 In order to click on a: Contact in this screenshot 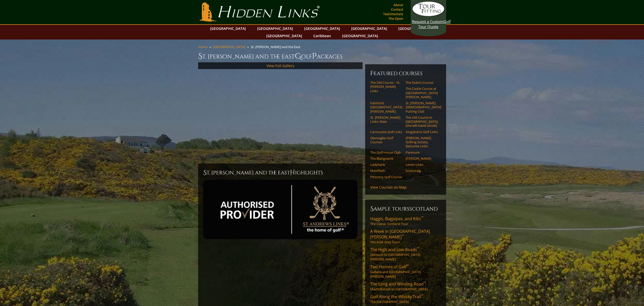, I will do `click(397, 9)`.